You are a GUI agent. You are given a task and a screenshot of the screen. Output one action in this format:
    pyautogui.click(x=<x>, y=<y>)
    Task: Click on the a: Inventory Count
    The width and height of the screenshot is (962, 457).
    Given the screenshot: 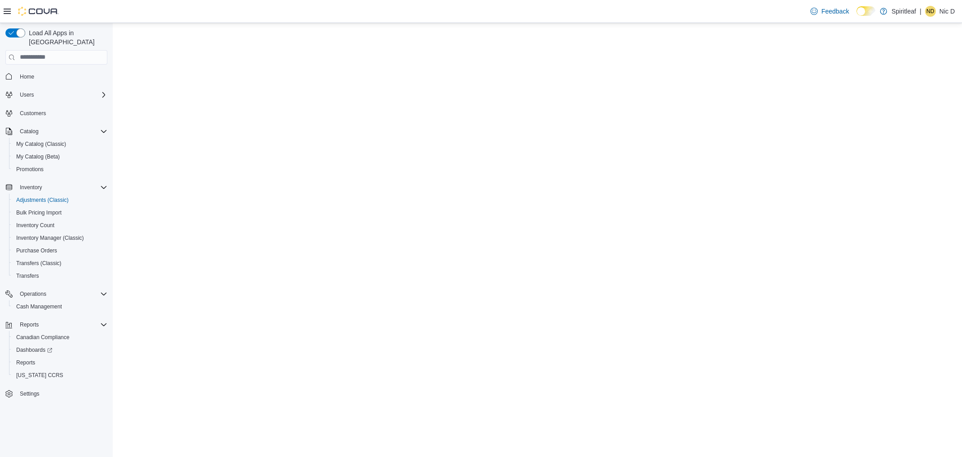 What is the action you would take?
    pyautogui.click(x=35, y=225)
    